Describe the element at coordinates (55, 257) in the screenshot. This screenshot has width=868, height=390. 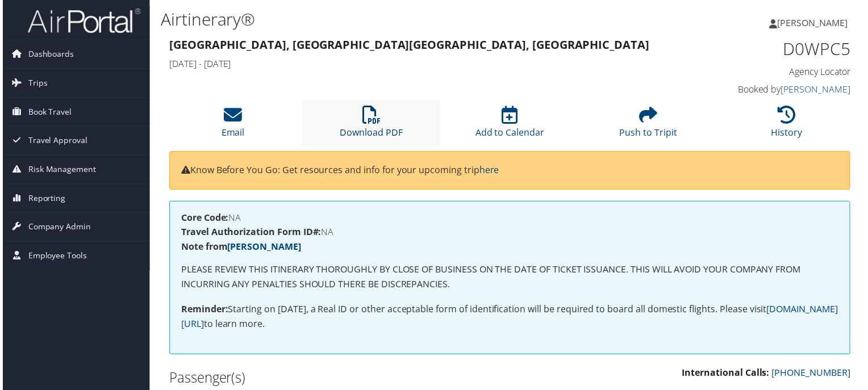
I see `span: Employee Tools` at that location.